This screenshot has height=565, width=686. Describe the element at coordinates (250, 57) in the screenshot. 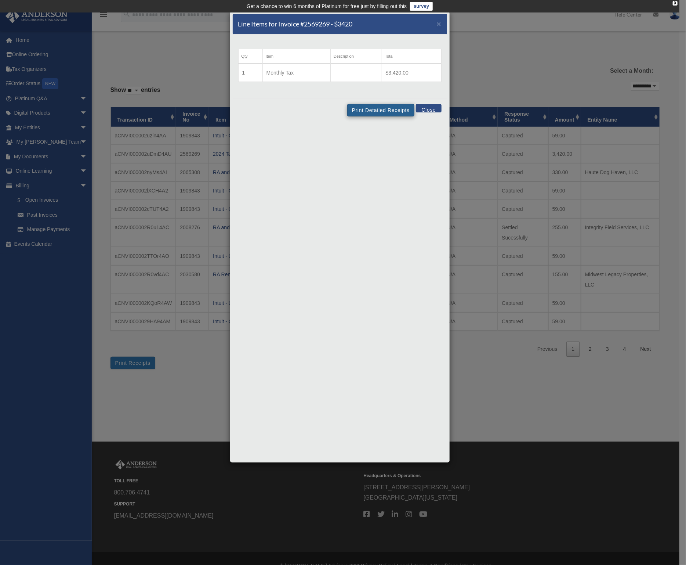

I see `th: Qty` at that location.